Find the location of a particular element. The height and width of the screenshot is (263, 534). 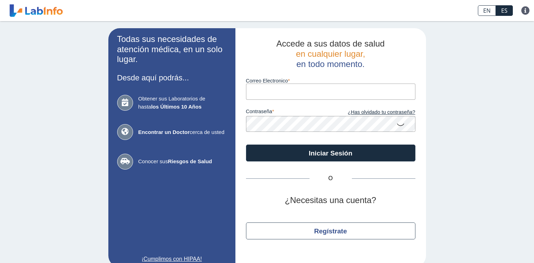

span: en cualquier lugar, is located at coordinates (330, 54).